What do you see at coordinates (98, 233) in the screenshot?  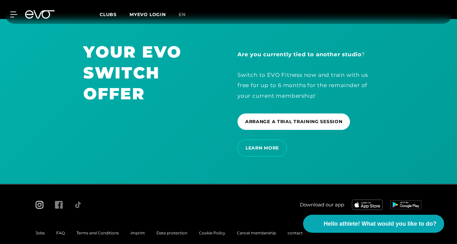 I see `a: Terms and Conditions` at bounding box center [98, 233].